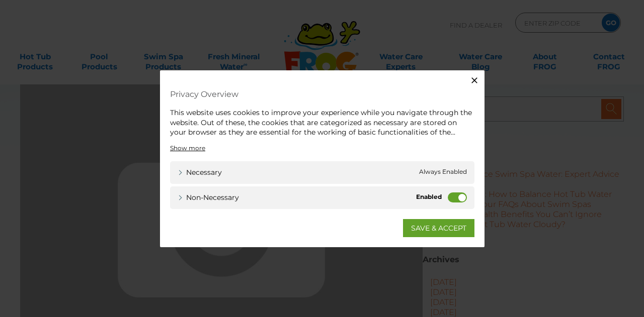 This screenshot has height=317, width=644. What do you see at coordinates (322, 123) in the screenshot?
I see `div: This website uses cookies to improve your experience while you navigate through the website. Out ...` at bounding box center [322, 123].